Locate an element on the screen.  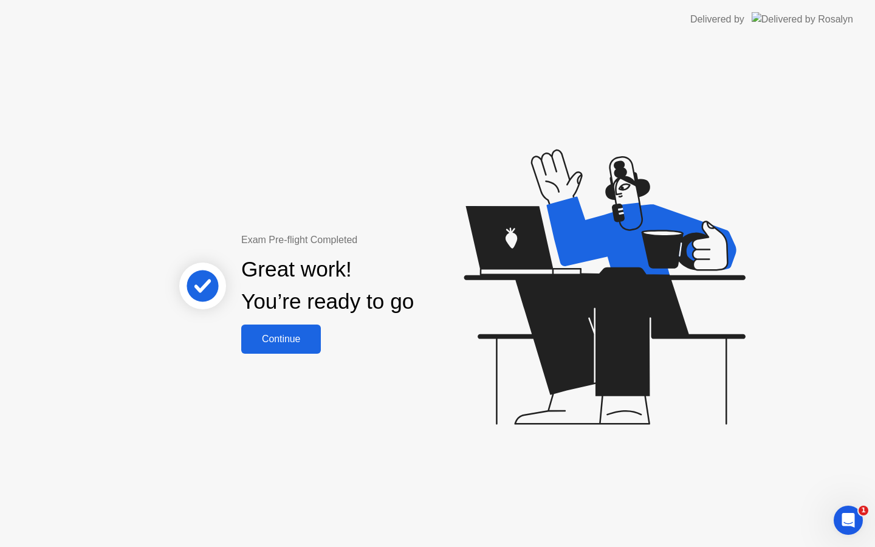
div: Exam Pre-flight Completed is located at coordinates (366, 240).